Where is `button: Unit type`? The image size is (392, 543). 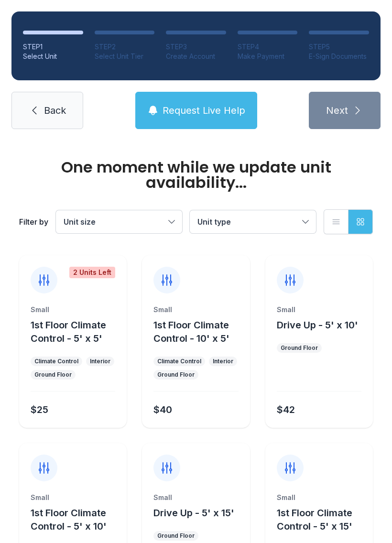 button: Unit type is located at coordinates (253, 222).